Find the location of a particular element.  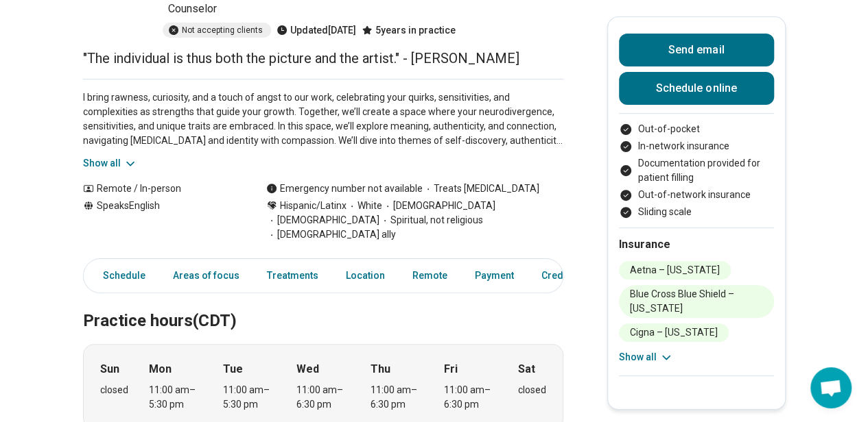

a: Location is located at coordinates (365, 276).